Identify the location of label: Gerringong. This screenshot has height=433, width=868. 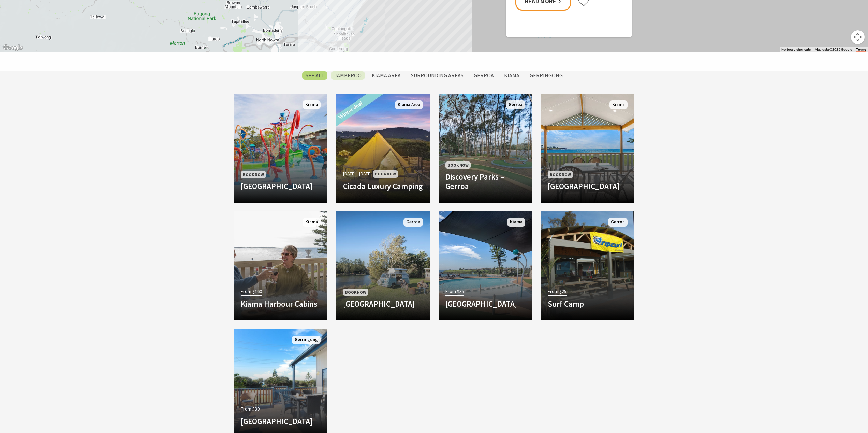
(546, 75).